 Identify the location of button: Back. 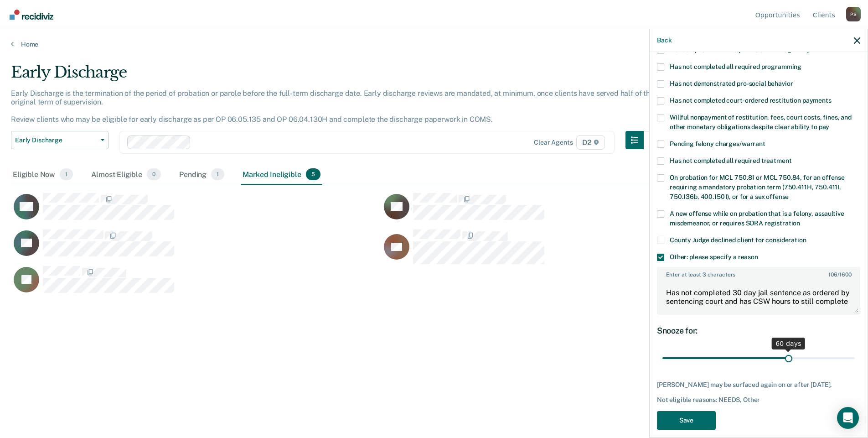
(664, 40).